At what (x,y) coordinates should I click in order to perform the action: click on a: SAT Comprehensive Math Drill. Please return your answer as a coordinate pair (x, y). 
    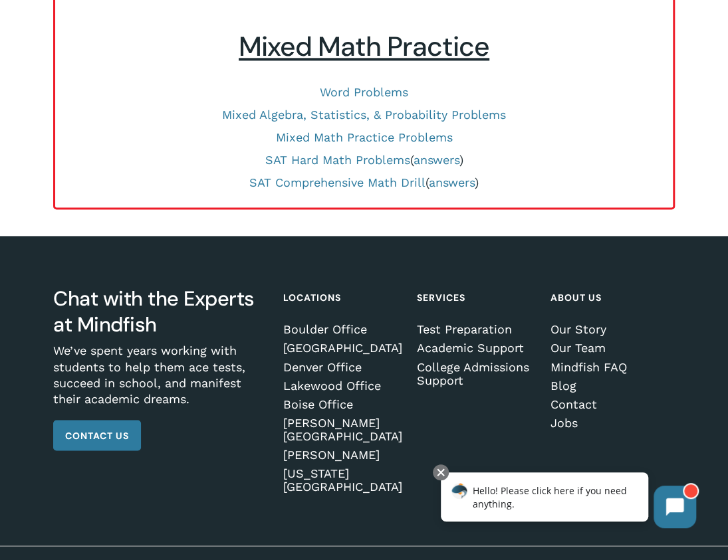
    Looking at the image, I should click on (337, 182).